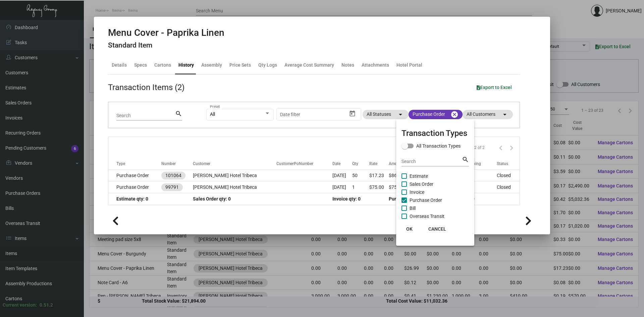 This screenshot has width=644, height=317. What do you see at coordinates (413, 208) in the screenshot?
I see `span: Bill` at bounding box center [413, 208].